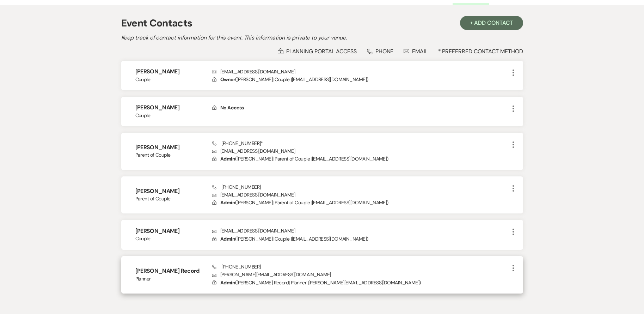 The image size is (644, 314). I want to click on h2: Keep track of contact information for this event. This information is private to your venue., so click(322, 38).